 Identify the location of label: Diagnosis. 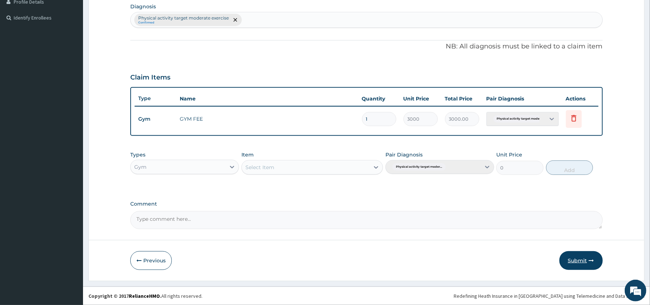
(143, 6).